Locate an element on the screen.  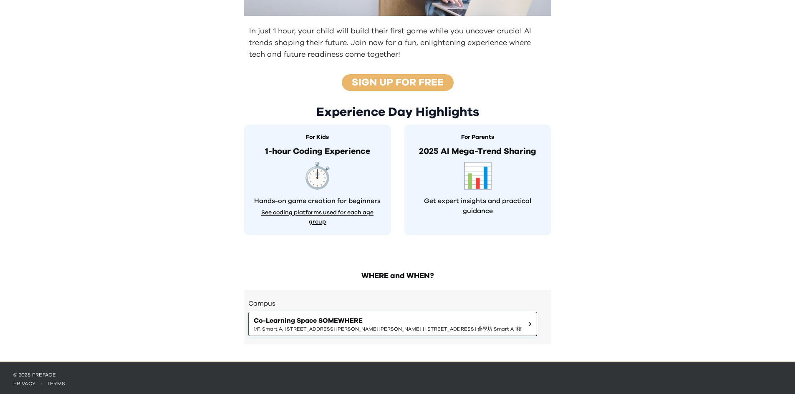
h2: Experience Day Highlights is located at coordinates (398, 112).